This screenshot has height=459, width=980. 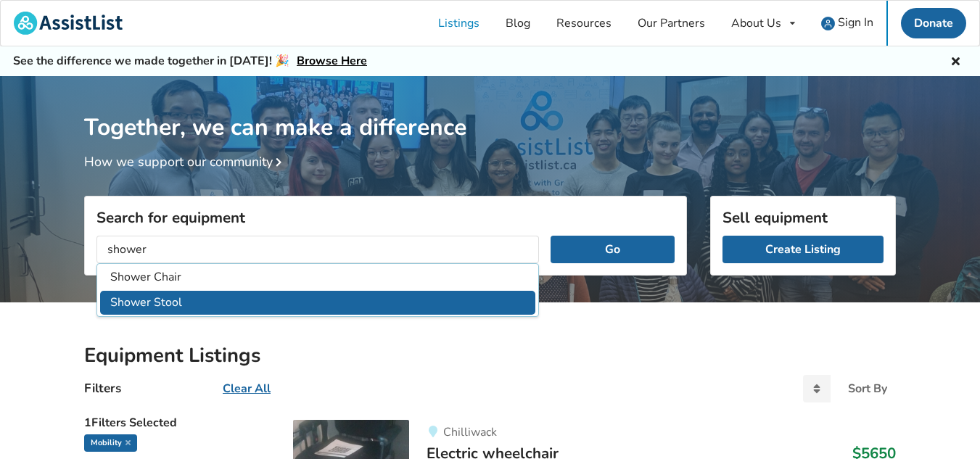 I want to click on a: Listings, so click(x=458, y=23).